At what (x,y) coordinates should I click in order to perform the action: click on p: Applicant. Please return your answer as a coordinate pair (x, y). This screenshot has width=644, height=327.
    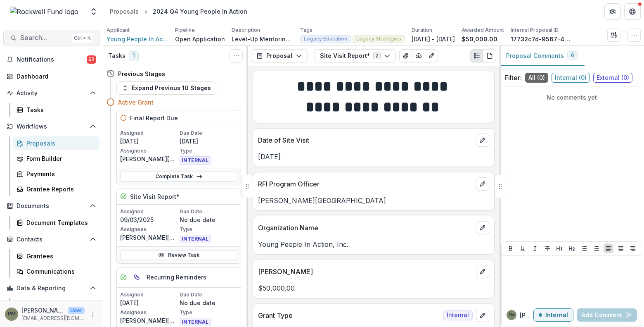
    Looking at the image, I should click on (118, 30).